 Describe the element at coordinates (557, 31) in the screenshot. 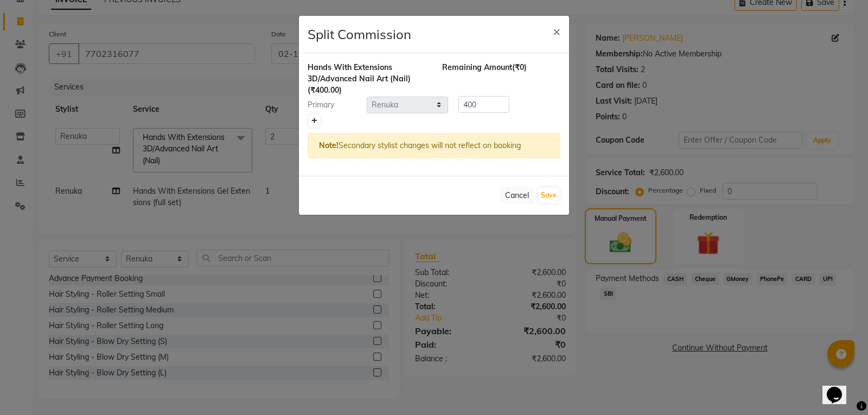

I see `button: Close` at that location.